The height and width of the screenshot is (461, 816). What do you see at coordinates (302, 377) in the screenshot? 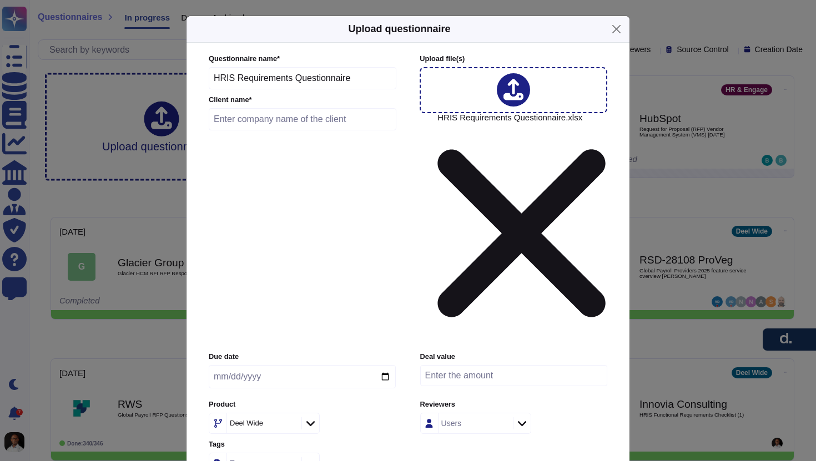
I see `input: Due date` at bounding box center [302, 377].